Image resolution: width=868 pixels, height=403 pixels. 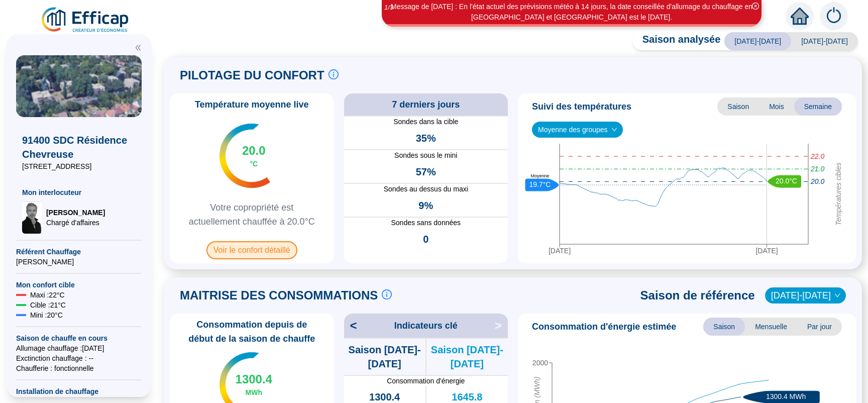 I want to click on span: Semaine, so click(x=818, y=107).